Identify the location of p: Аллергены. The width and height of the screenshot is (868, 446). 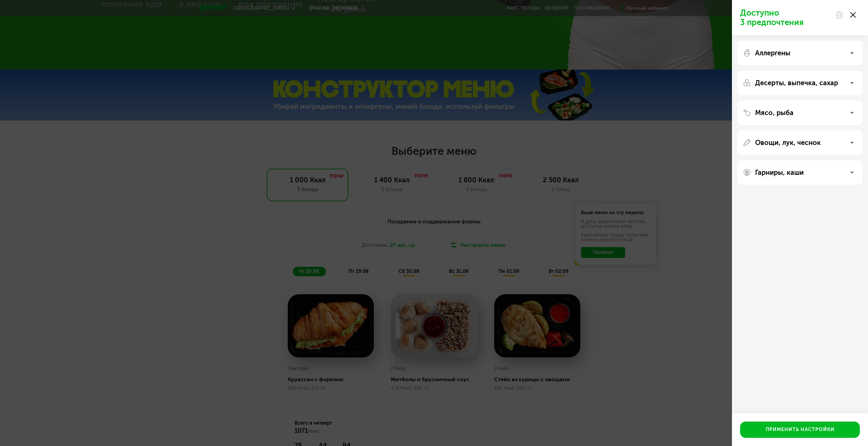
(773, 53).